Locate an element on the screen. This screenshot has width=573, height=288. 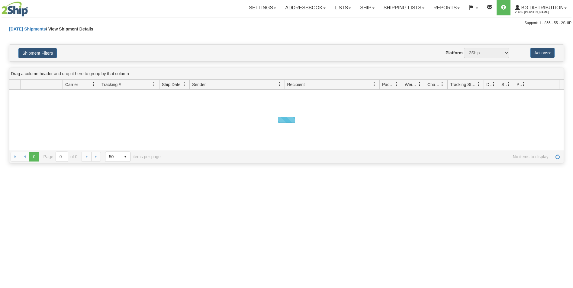
span: \ View Shipment Details is located at coordinates (70, 29).